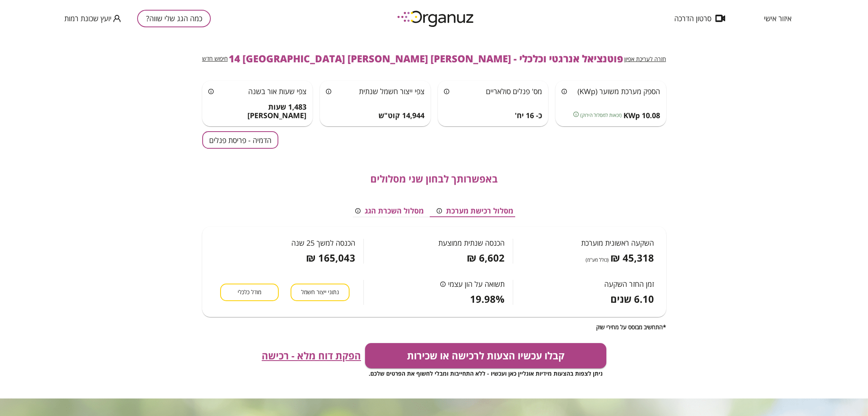  Describe the element at coordinates (486, 258) in the screenshot. I see `span: 6,602 ₪` at that location.